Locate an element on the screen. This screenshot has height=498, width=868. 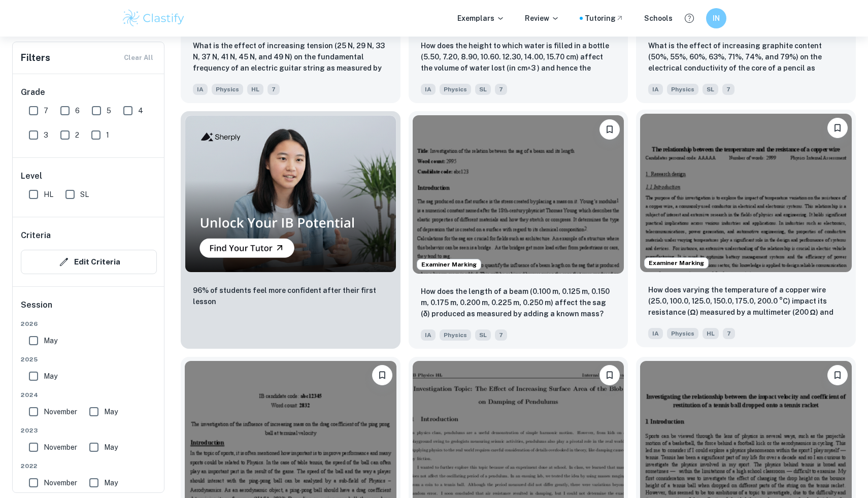
img: Physics IA example thumbnail: How does varying the temperature of a co is located at coordinates (746, 193).